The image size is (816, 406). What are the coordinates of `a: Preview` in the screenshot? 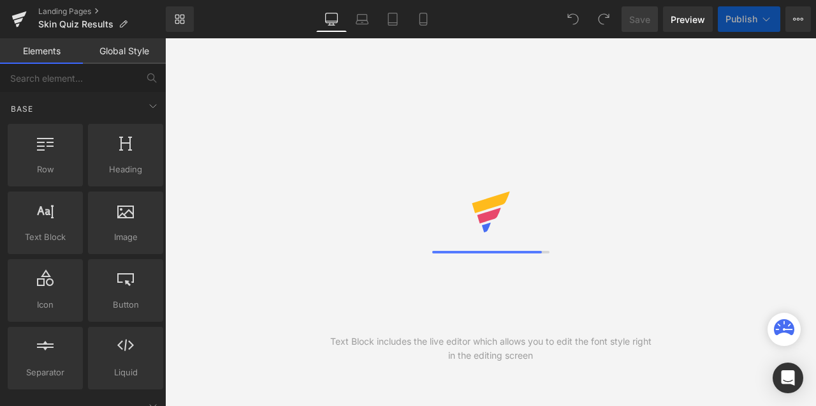 It's located at (688, 19).